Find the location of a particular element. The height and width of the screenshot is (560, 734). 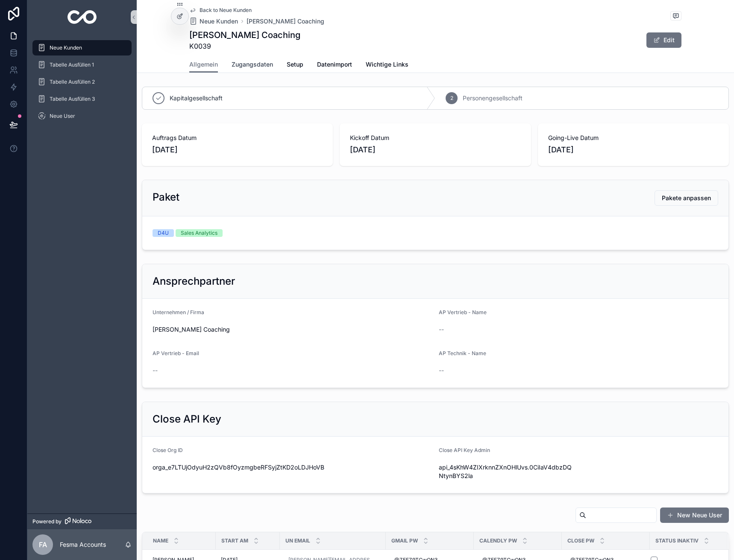

span: AP Vertrieb - Name is located at coordinates (463, 312).